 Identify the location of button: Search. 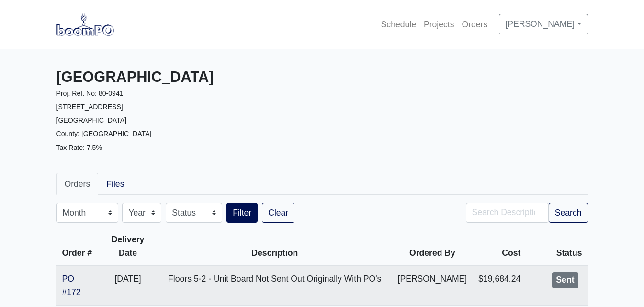
(568, 212).